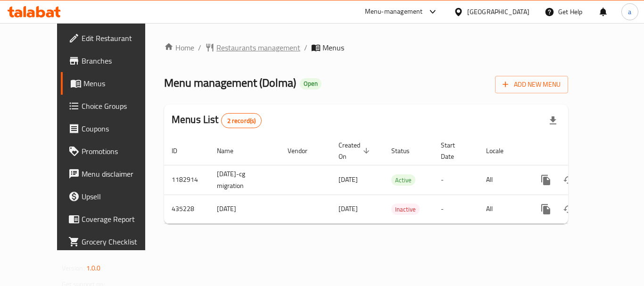  Describe the element at coordinates (113, 84) in the screenshot. I see `a: Menus` at that location.